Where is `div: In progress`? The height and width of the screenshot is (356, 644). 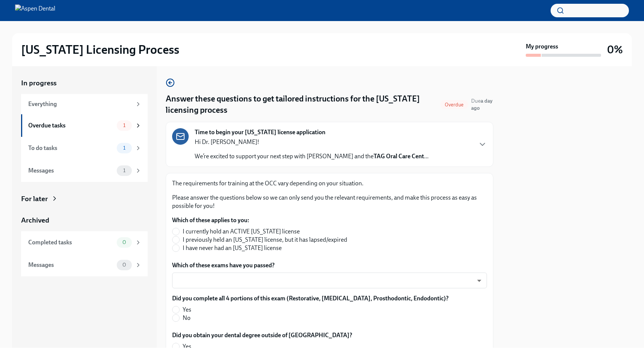
div: In progress is located at coordinates (84, 83).